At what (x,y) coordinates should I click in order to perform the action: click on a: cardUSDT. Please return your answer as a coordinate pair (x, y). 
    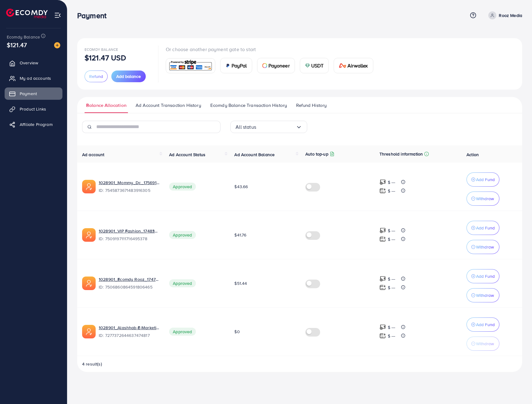
    Looking at the image, I should click on (314, 66).